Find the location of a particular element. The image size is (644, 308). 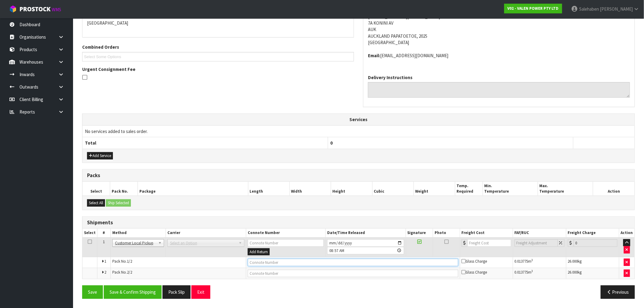

th: Width is located at coordinates (310, 189).